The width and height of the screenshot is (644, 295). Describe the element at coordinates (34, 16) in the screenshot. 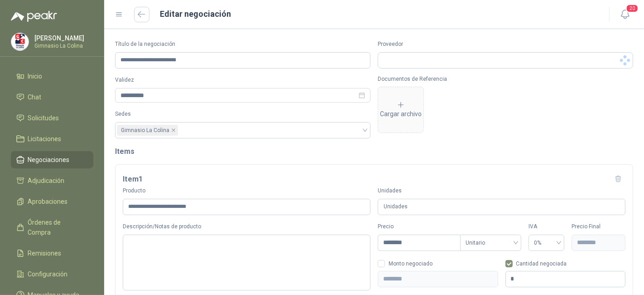

I see `img: Logo peakr` at that location.